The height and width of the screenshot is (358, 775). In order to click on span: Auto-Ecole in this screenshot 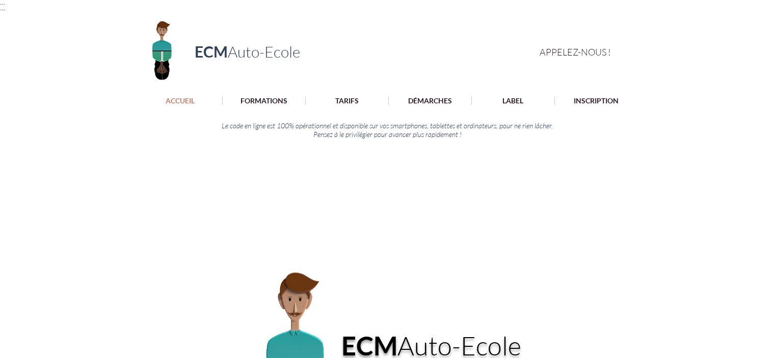, I will do `click(264, 51)`.